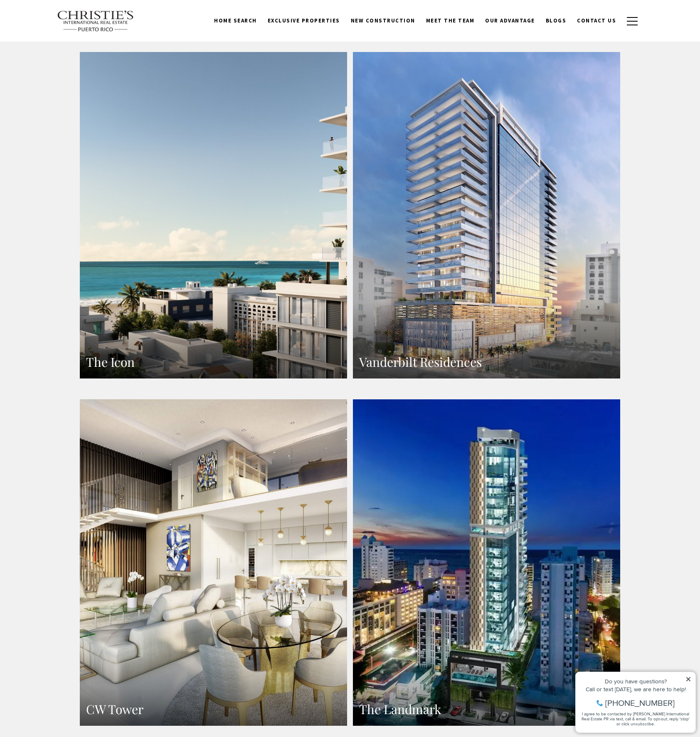  What do you see at coordinates (450, 21) in the screenshot?
I see `a: Meet the Team` at bounding box center [450, 21].